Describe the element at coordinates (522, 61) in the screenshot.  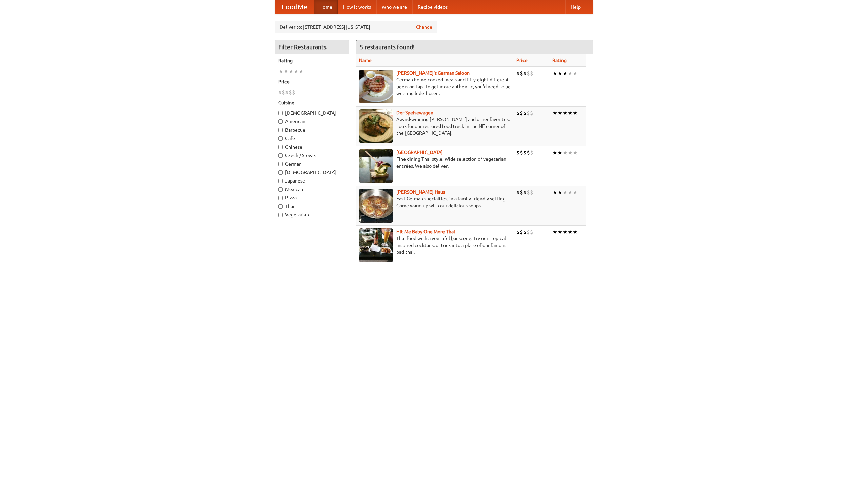
I see `a: Price` at that location.